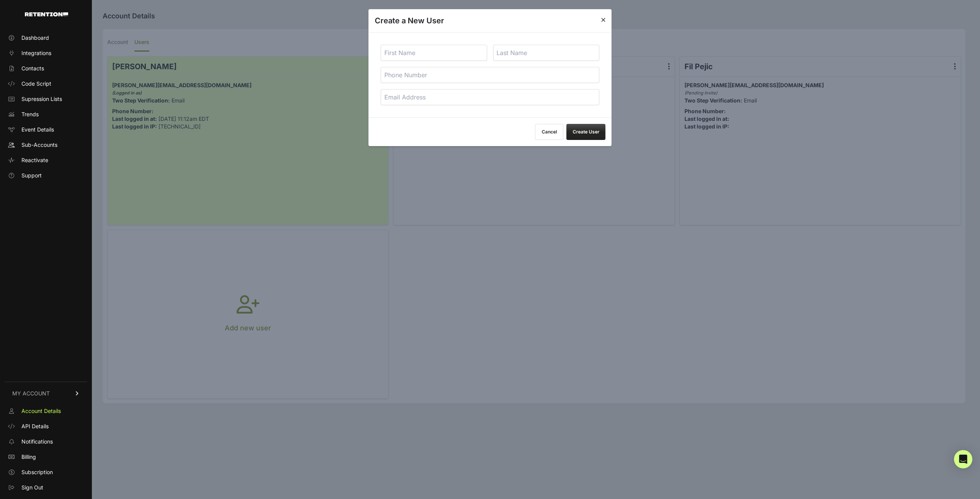 Image resolution: width=980 pixels, height=499 pixels. I want to click on a: Trends, so click(46, 114).